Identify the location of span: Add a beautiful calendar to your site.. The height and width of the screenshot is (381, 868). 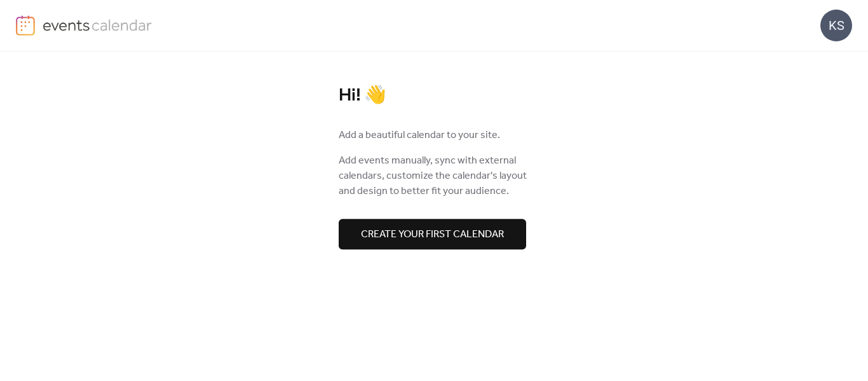
(419, 135).